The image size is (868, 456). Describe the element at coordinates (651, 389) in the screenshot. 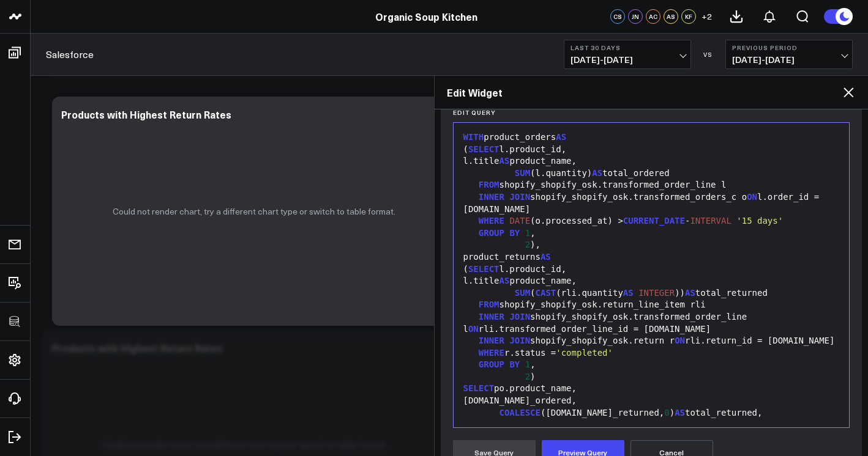

I see `div: po.product_name,` at that location.